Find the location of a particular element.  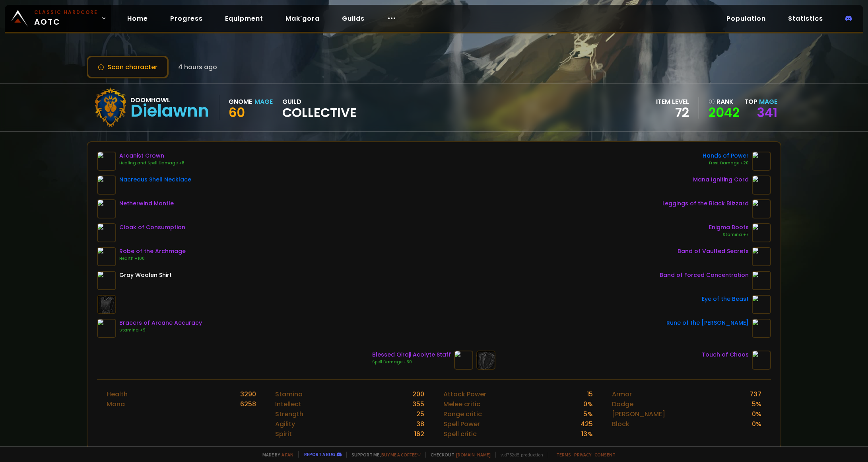

span: Collective is located at coordinates (319, 112).